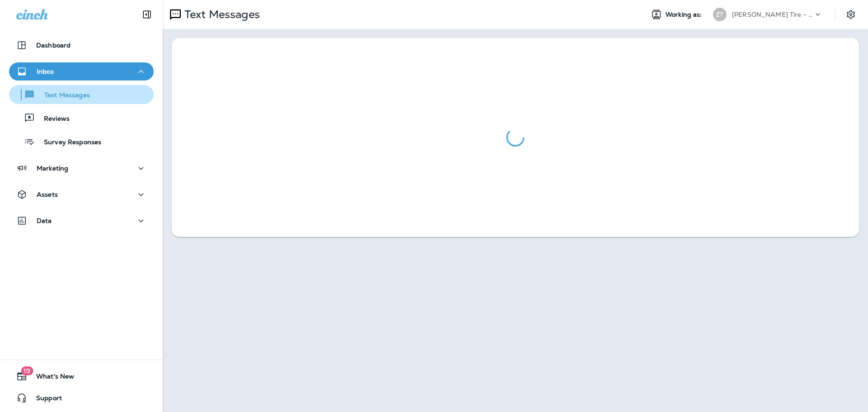  I want to click on button: Support, so click(81, 398).